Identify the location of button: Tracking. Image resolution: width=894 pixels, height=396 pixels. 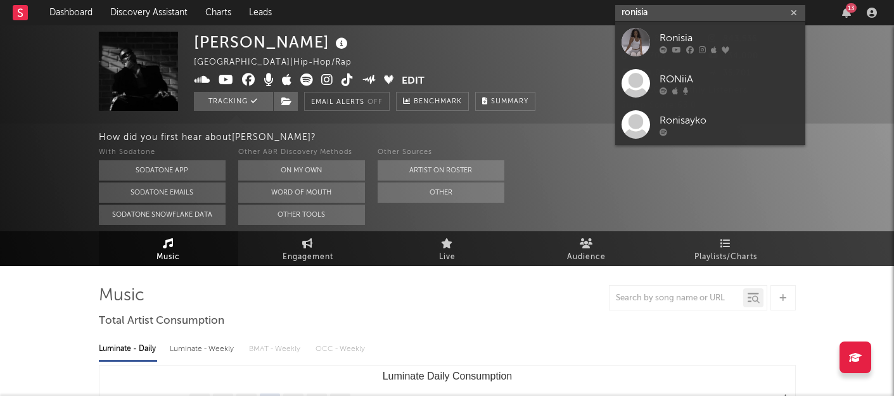
(233, 101).